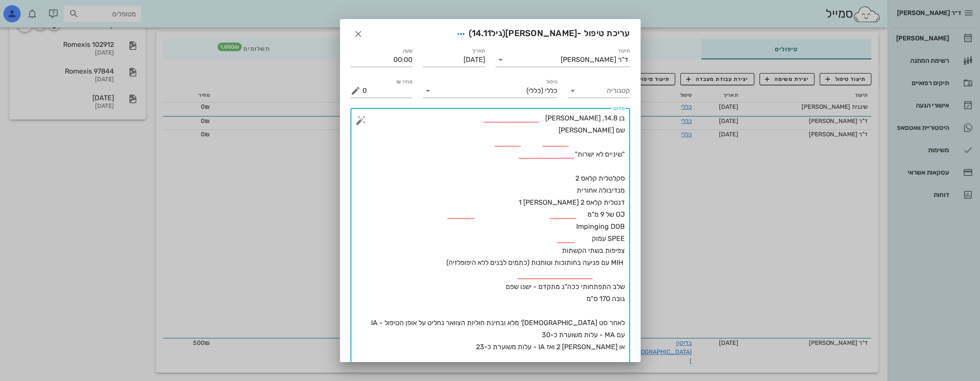 The image size is (980, 381). What do you see at coordinates (478, 51) in the screenshot?
I see `label: תאריך` at bounding box center [478, 51].